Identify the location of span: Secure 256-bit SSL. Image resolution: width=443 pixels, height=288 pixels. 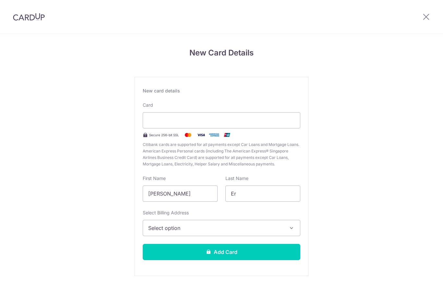
(164, 135).